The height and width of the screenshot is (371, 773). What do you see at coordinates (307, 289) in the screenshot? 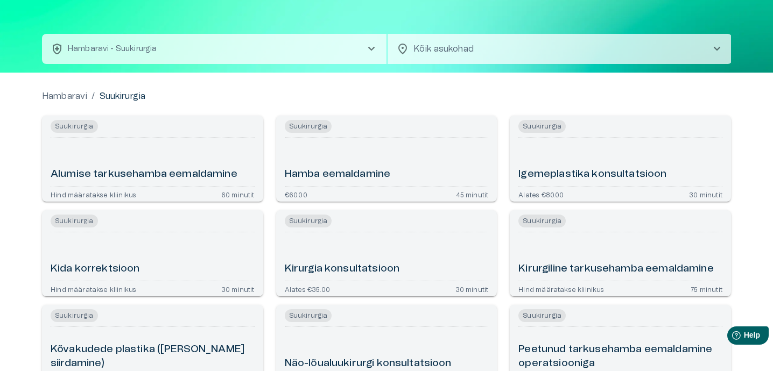
I see `p: Alates €35.00` at bounding box center [307, 289].